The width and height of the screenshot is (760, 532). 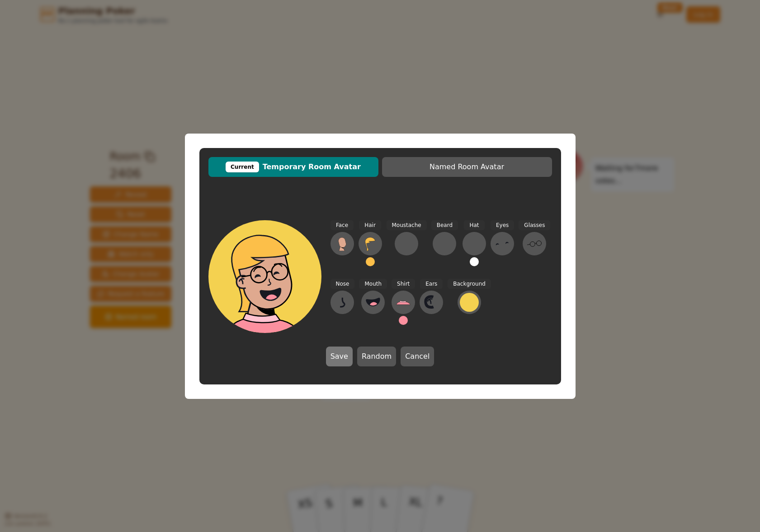 What do you see at coordinates (339, 357) in the screenshot?
I see `button: Save` at bounding box center [339, 357].